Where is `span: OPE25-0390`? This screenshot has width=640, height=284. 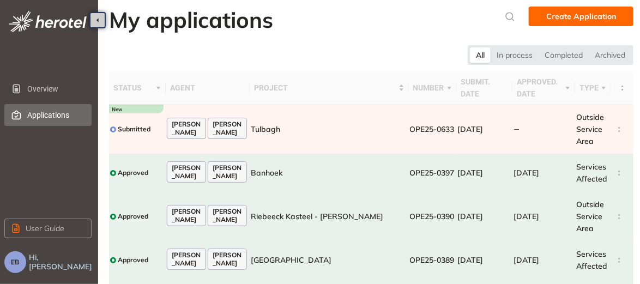 span: OPE25-0390 is located at coordinates (433, 217).